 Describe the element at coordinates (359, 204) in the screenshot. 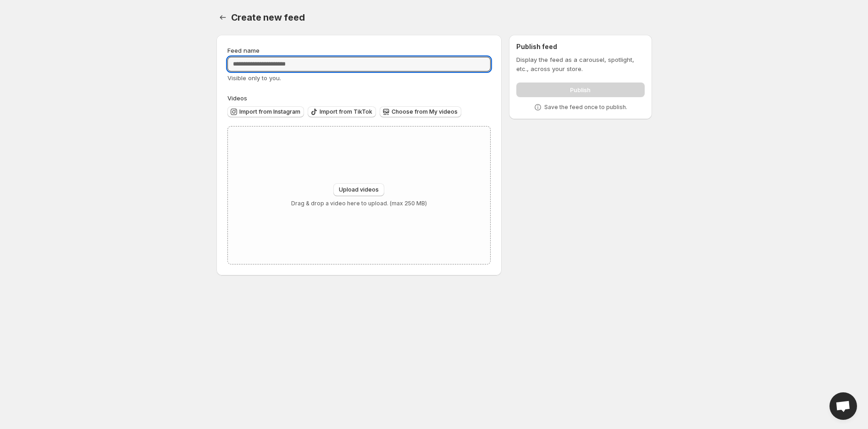

I see `p: Drag & drop a video here to upload. (max 250 MB)` at that location.